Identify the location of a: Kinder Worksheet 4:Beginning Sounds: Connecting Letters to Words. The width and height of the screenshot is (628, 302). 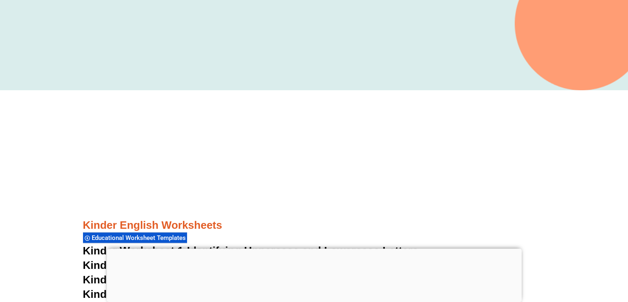
(259, 294).